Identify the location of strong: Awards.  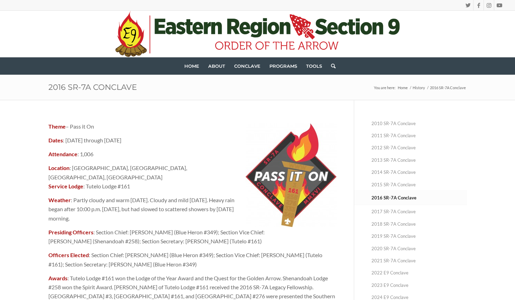
(58, 278).